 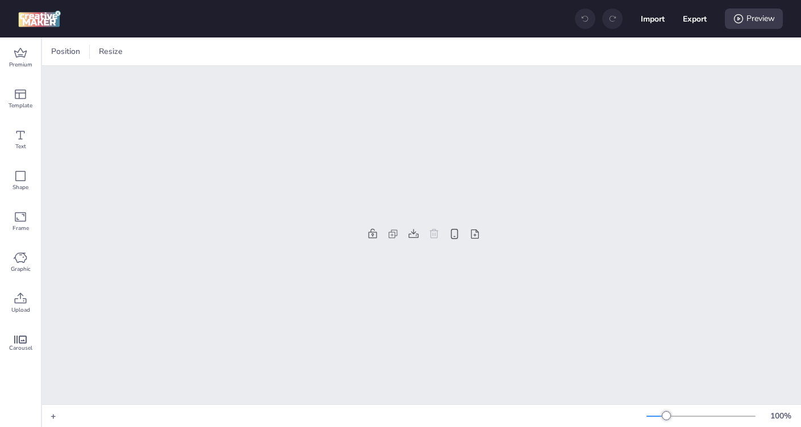 I want to click on span: Template, so click(x=20, y=106).